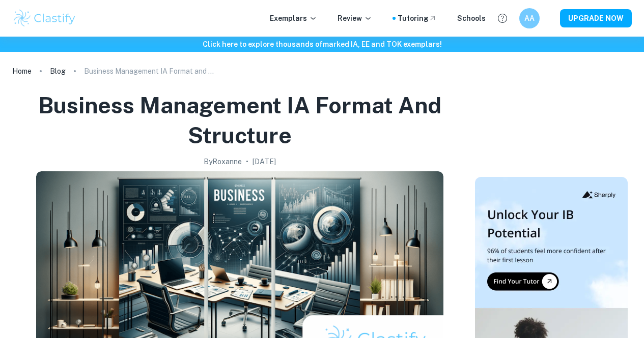  Describe the element at coordinates (150, 71) in the screenshot. I see `p: Business Management IA Format and Structure` at that location.